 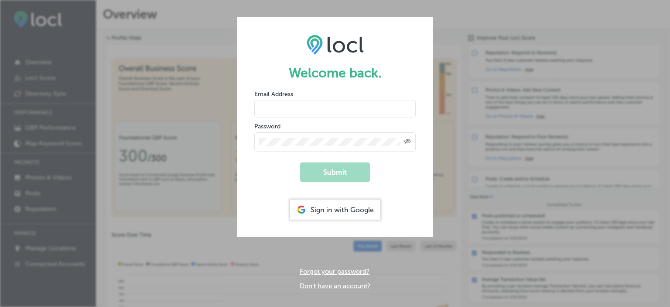 I want to click on a: Forgot your password?, so click(x=334, y=271).